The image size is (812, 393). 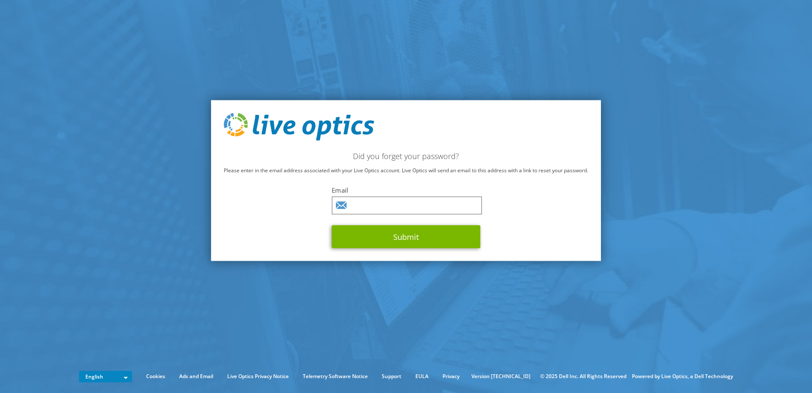 What do you see at coordinates (683, 376) in the screenshot?
I see `li: Powered by Live Optics, a Dell Technology` at bounding box center [683, 376].